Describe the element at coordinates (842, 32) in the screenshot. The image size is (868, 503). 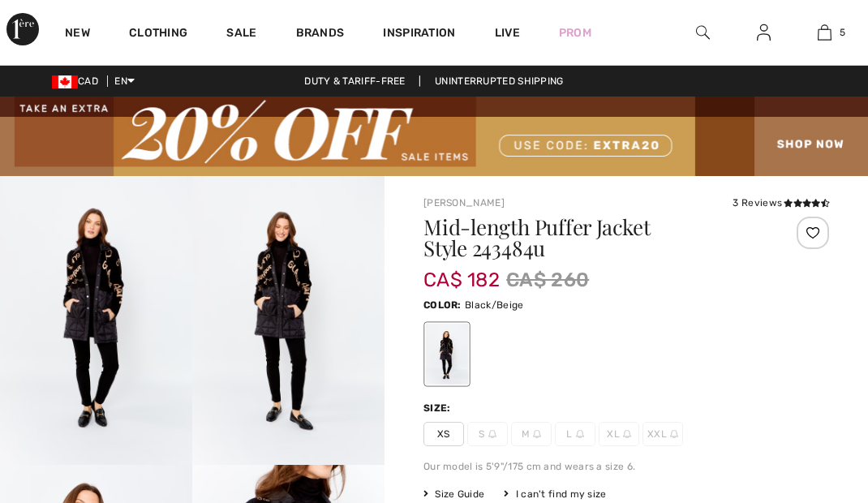
I see `span: 5` at that location.